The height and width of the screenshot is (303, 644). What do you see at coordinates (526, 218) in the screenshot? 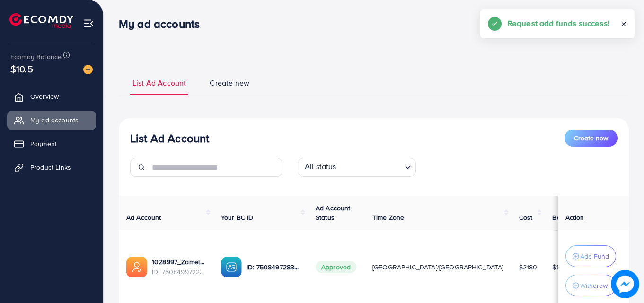
I see `span: Cost` at bounding box center [526, 218].